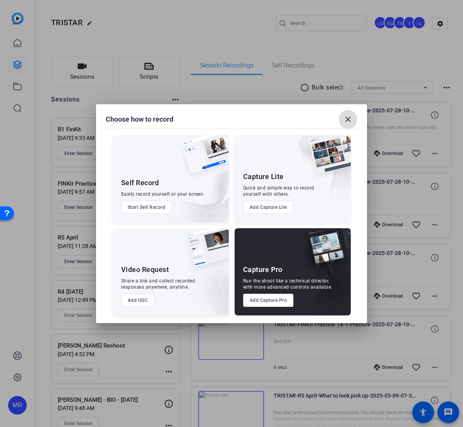 Image resolution: width=463 pixels, height=427 pixels. What do you see at coordinates (140, 183) in the screenshot?
I see `div: Self Record` at bounding box center [140, 183].